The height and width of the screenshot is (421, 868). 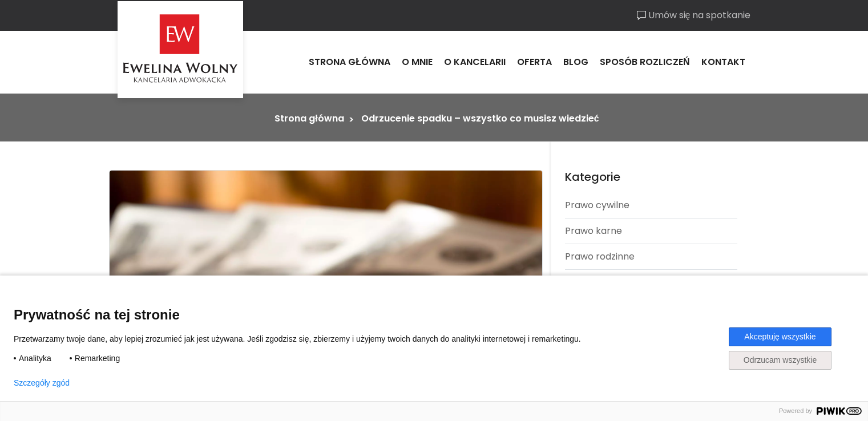 What do you see at coordinates (305, 339) in the screenshot?
I see `p: Przetwarzamy twoje dane, aby lepiej zrozumieć jak jest używana. Jeśli zgodzisz się, zbierzemy i u...` at bounding box center [305, 339].